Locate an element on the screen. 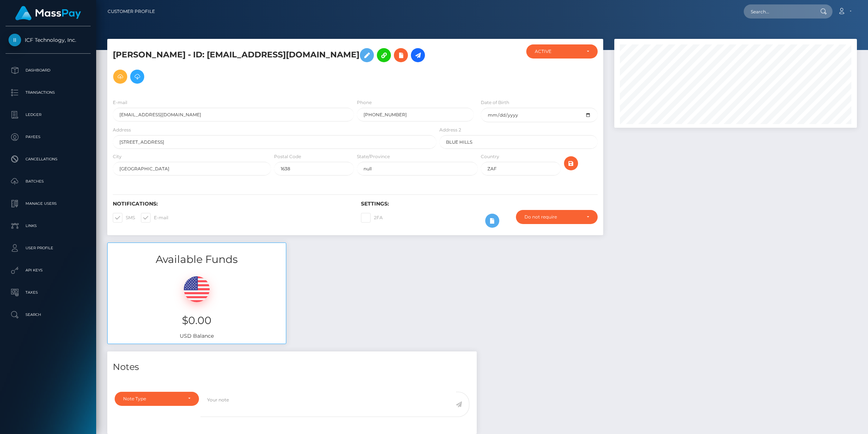  a: API Keys is located at coordinates (48, 271).